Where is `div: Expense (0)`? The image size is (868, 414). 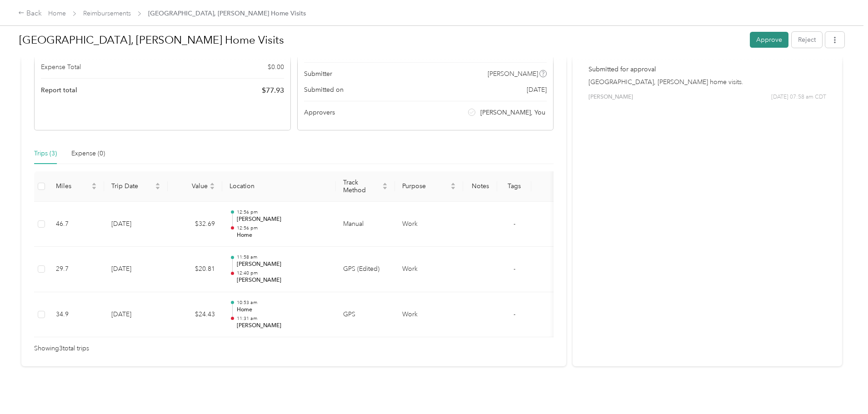 div: Expense (0) is located at coordinates (88, 154).